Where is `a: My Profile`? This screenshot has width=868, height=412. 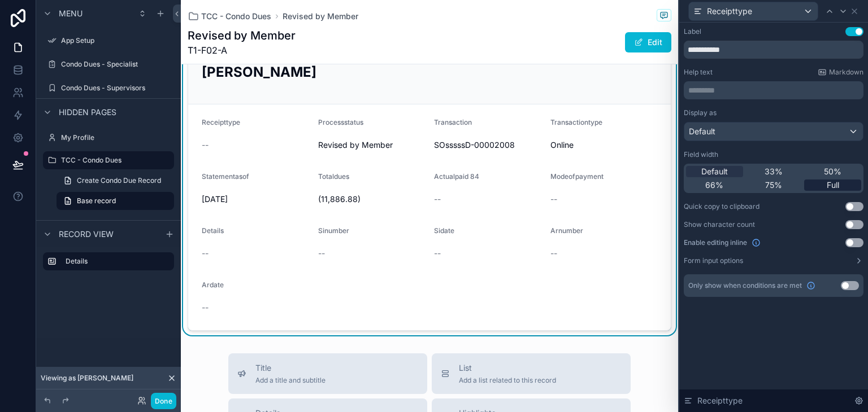
a: My Profile is located at coordinates (109, 138).